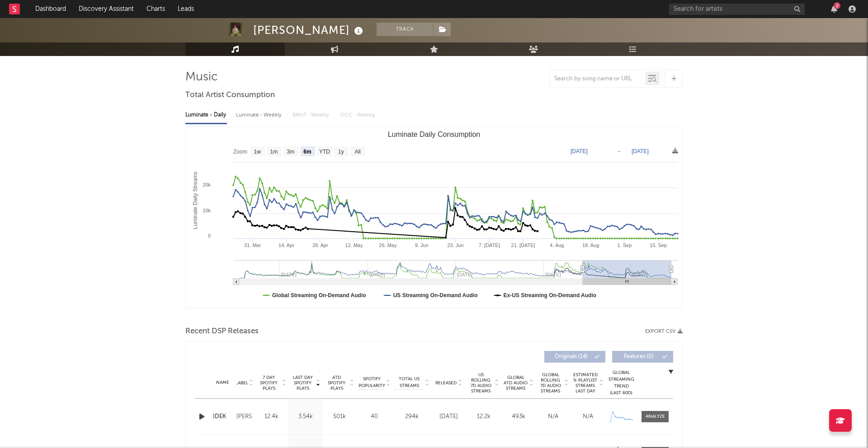 Image resolution: width=868 pixels, height=448 pixels. Describe the element at coordinates (206, 185) in the screenshot. I see `text: 20k` at that location.